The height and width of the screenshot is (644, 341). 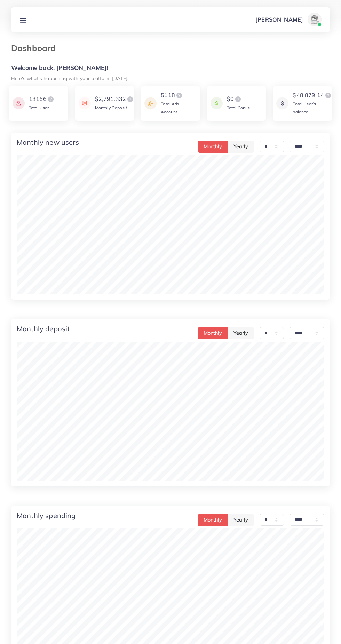 I want to click on h4: Monthly spending, so click(x=46, y=516).